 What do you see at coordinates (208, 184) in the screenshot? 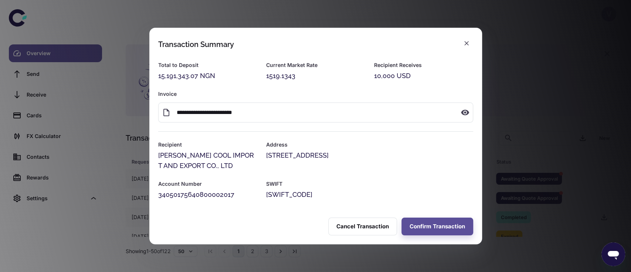
I see `h6: Account Number` at bounding box center [208, 184].